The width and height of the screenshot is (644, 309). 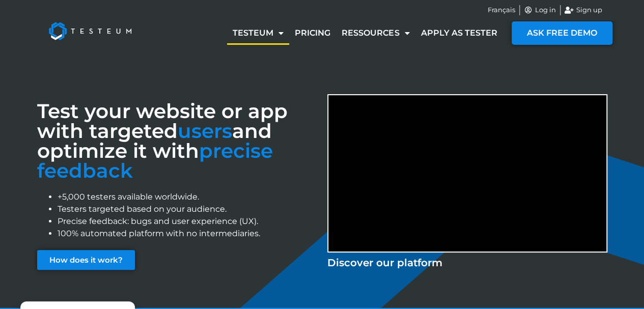 I want to click on a: How does it work?, so click(x=86, y=260).